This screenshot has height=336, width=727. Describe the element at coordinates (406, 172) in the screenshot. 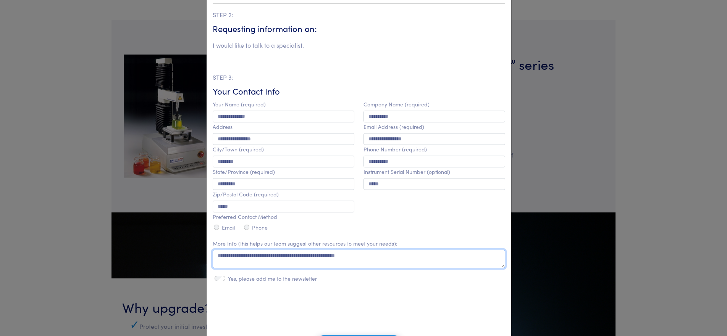

I see `label: Instrument Serial Number (optional)` at that location.